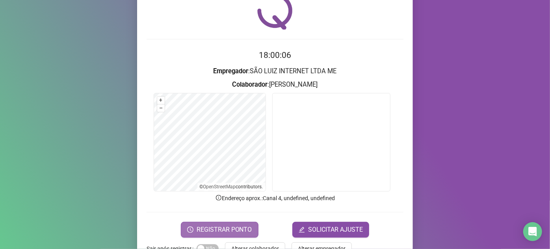  What do you see at coordinates (533, 232) in the screenshot?
I see `div: Open Intercom Messenger` at bounding box center [533, 232].